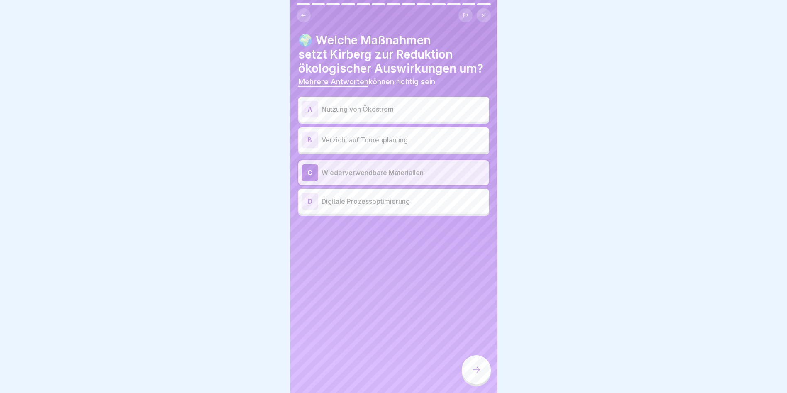 This screenshot has height=393, width=787. What do you see at coordinates (404, 109) in the screenshot?
I see `p: Nutzung von Ökostrom` at bounding box center [404, 109].